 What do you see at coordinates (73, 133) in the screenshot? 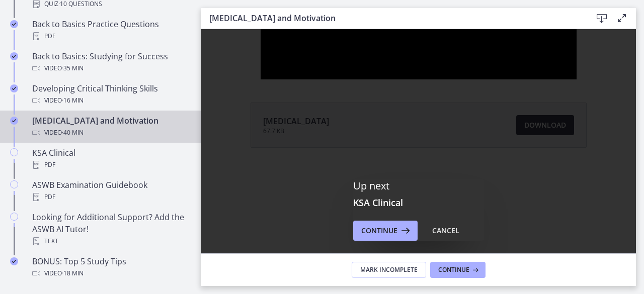
I see `span: · 40 min` at bounding box center [73, 133].